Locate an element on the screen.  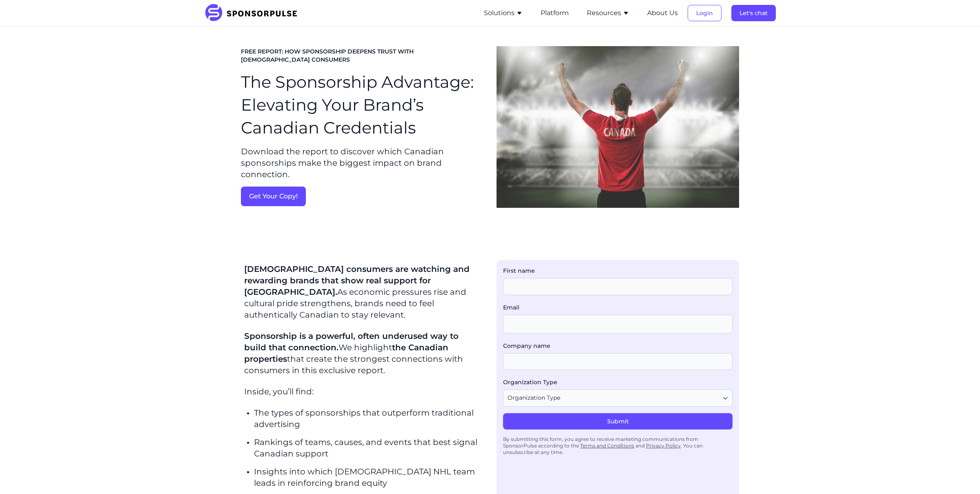
label: Organization Type is located at coordinates (618, 382).